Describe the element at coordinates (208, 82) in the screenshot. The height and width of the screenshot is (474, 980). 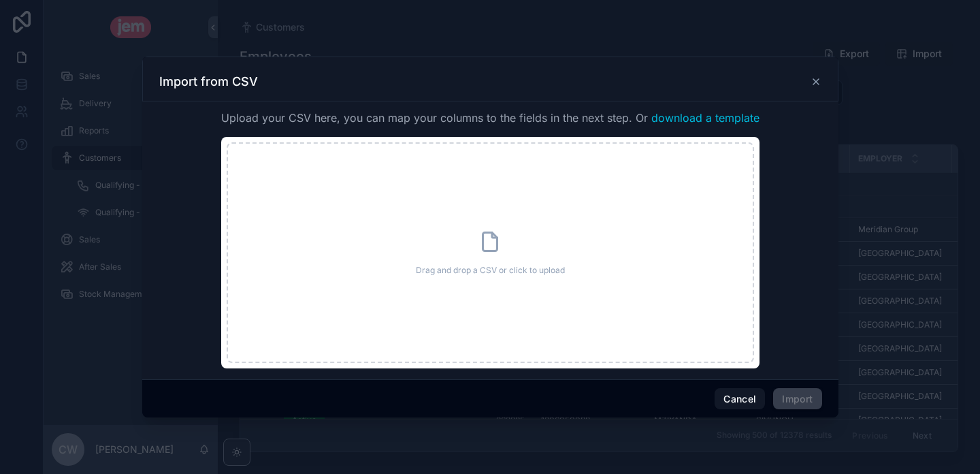
I see `h3: Import from CSV` at that location.